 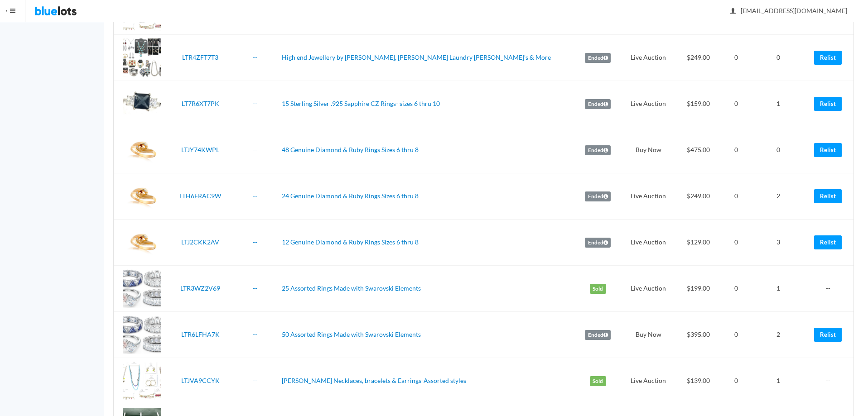 What do you see at coordinates (200, 288) in the screenshot?
I see `a: LTR3WZ2V69` at bounding box center [200, 288].